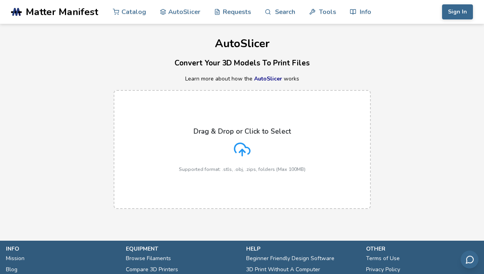 The height and width of the screenshot is (274, 484). Describe the element at coordinates (242, 131) in the screenshot. I see `p: Drag & Drop or Click to Select` at that location.